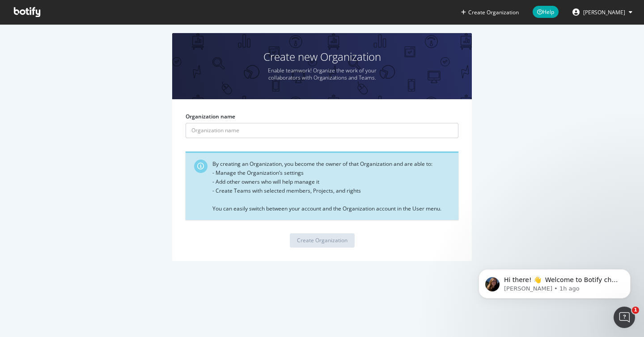 Image resolution: width=644 pixels, height=337 pixels. What do you see at coordinates (90, 34) in the screenshot?
I see `div: message notification from Laura, 1h ago. Hi there! 👋 Welcome to Botify chat support! Have a quest...` at bounding box center [90, 34].